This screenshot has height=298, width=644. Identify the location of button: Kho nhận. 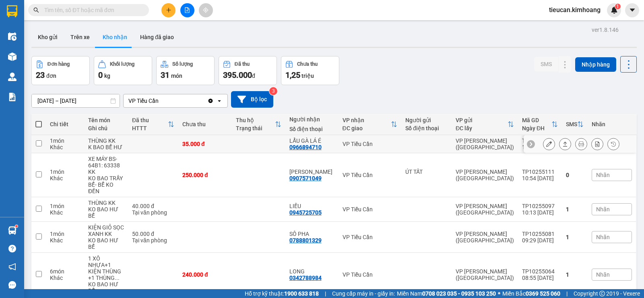
(115, 37).